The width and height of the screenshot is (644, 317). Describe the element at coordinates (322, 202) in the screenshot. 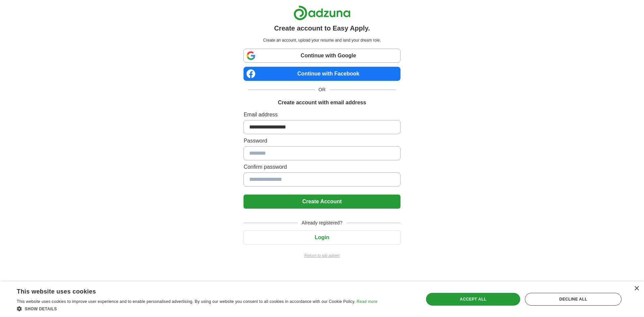

I see `button: Create Account` at that location.